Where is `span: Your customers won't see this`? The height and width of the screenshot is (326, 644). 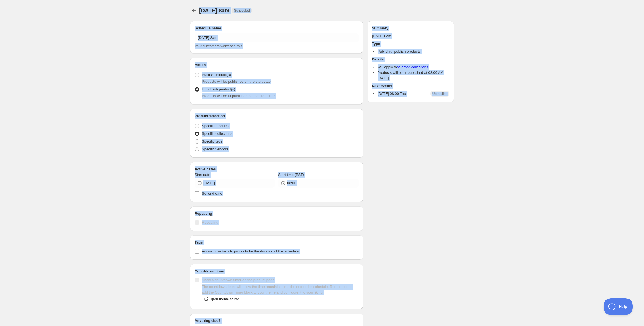
span: Your customers won't see this is located at coordinates (218, 46).